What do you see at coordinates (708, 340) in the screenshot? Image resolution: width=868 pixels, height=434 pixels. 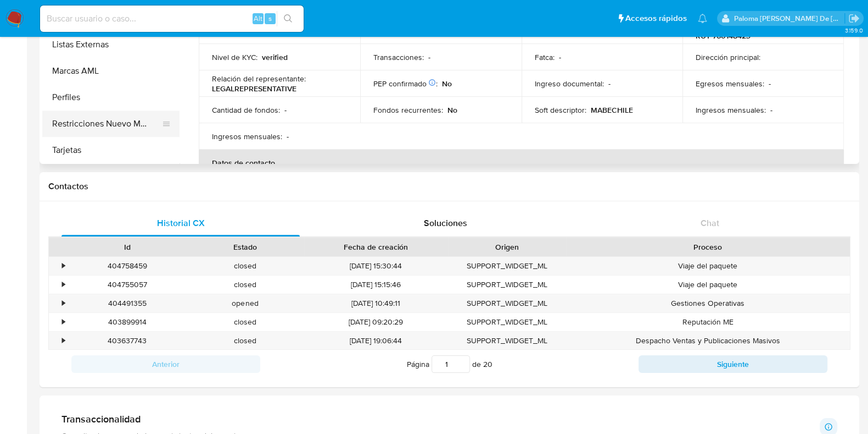 I see `div: Despacho Ventas y Publicaciones Masivos` at bounding box center [708, 340].